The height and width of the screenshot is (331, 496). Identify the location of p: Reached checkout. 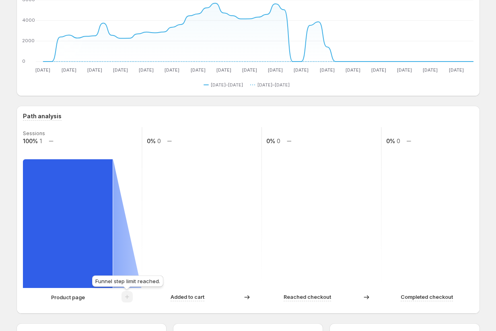
(308, 297).